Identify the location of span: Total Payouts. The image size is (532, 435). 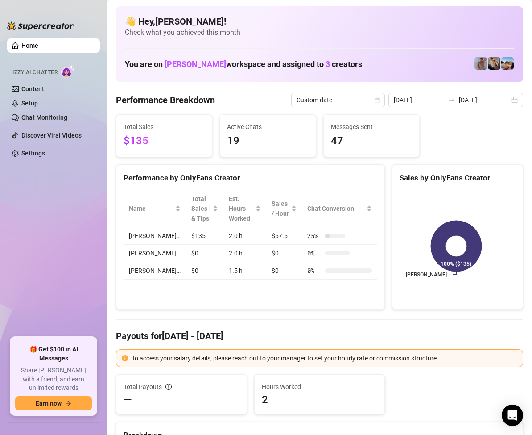
(143, 387).